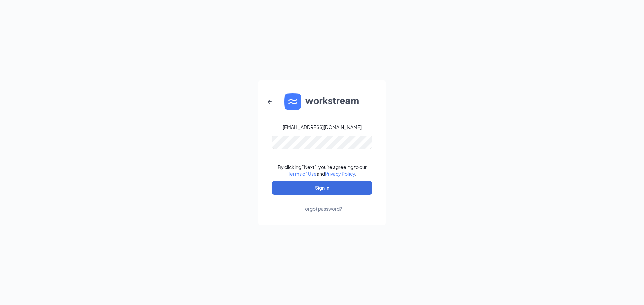 The width and height of the screenshot is (644, 305). Describe the element at coordinates (322, 188) in the screenshot. I see `button: Sign In` at that location.